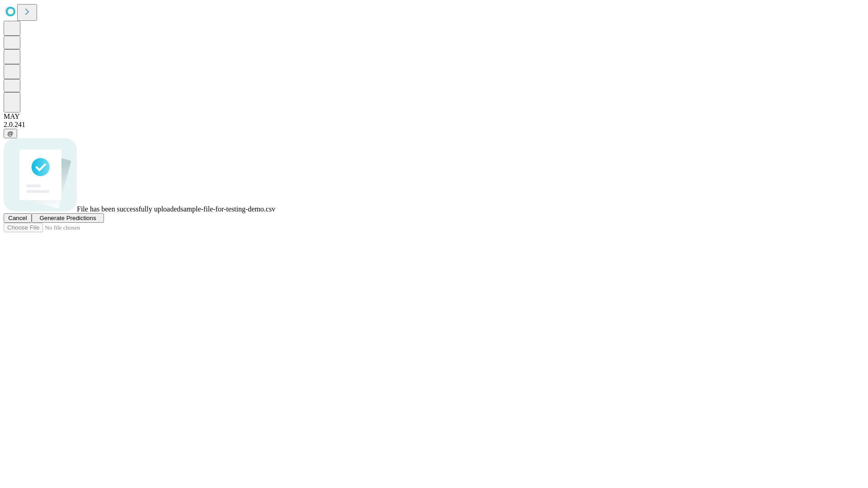 The height and width of the screenshot is (488, 868). What do you see at coordinates (434, 125) in the screenshot?
I see `div: 2.0.241` at bounding box center [434, 125].